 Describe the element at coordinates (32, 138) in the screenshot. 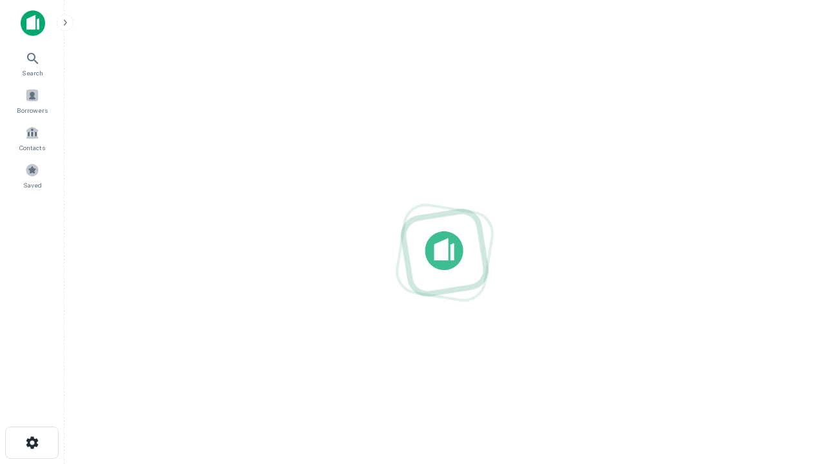

I see `a: Contacts` at that location.